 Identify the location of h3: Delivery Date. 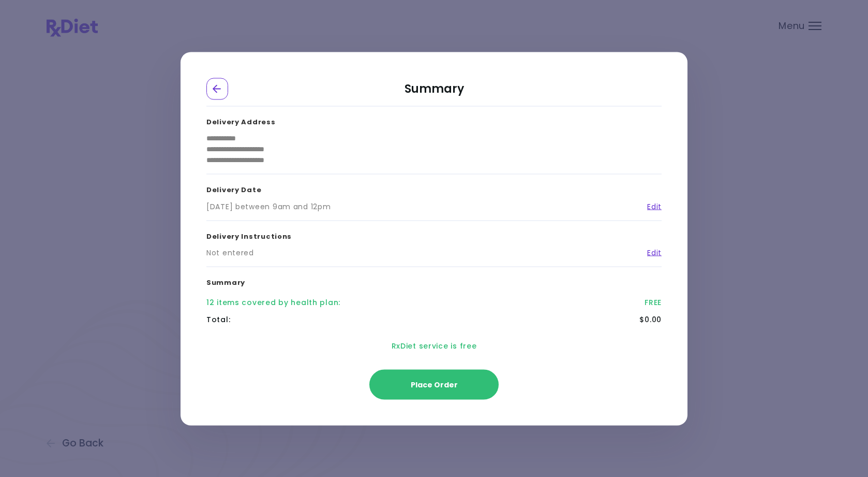
(434, 188).